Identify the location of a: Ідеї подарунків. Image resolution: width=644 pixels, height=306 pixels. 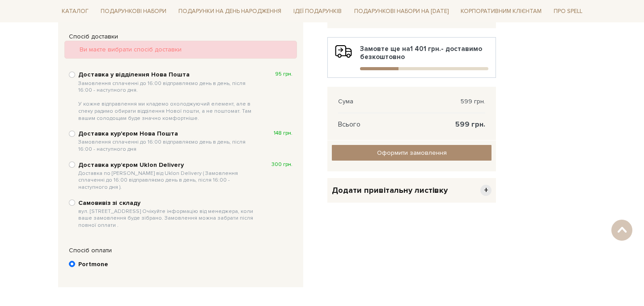
(317, 11).